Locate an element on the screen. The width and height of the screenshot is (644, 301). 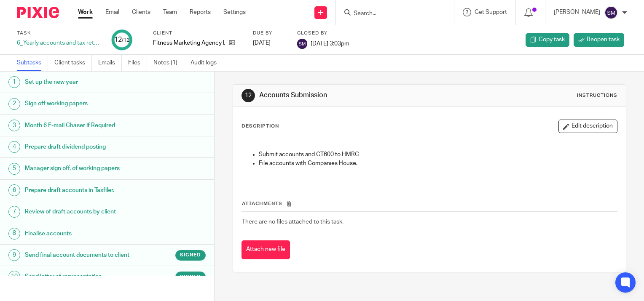
div: Instructions is located at coordinates (597, 96).